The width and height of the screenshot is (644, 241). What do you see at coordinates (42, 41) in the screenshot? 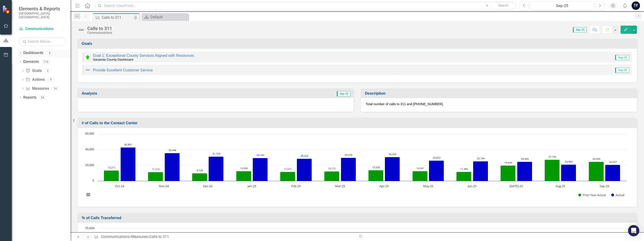
I see `input: Search Below...` at bounding box center [42, 41].